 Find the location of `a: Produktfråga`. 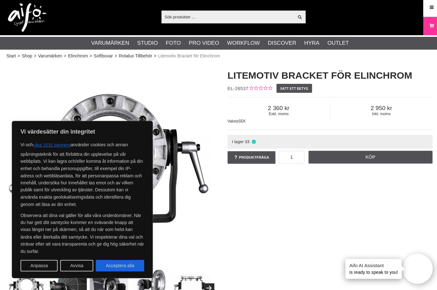

a: Produktfråga is located at coordinates (250, 158).